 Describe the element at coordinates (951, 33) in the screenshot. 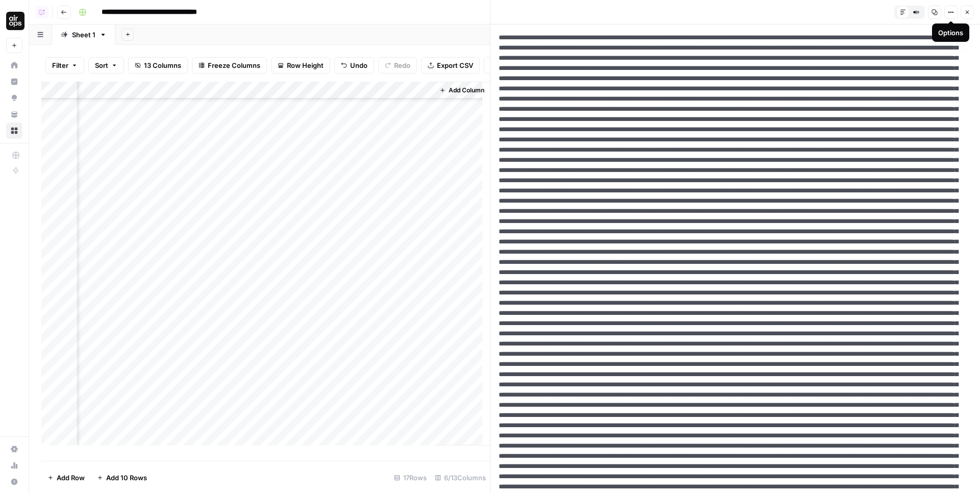

I see `div: Options` at that location.